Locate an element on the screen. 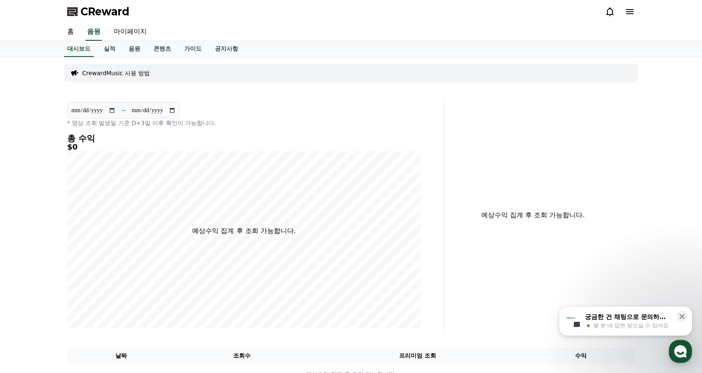 This screenshot has height=373, width=702. a: 실적 is located at coordinates (110, 49).